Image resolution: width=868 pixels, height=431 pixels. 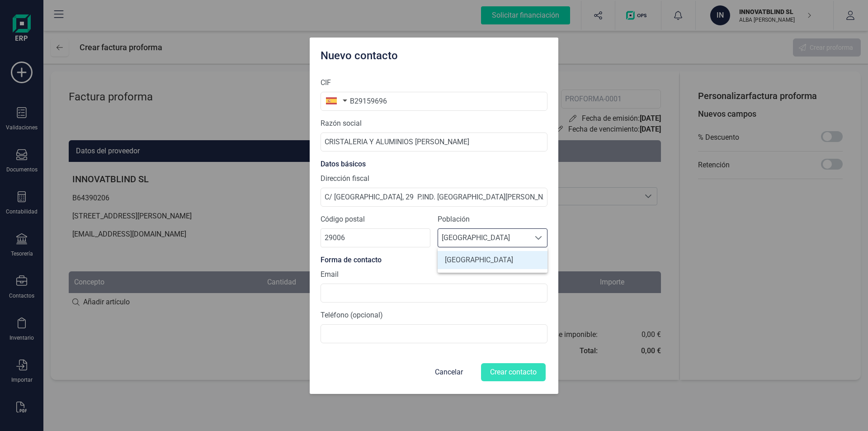 I want to click on label: Dirección fiscal, so click(x=345, y=179).